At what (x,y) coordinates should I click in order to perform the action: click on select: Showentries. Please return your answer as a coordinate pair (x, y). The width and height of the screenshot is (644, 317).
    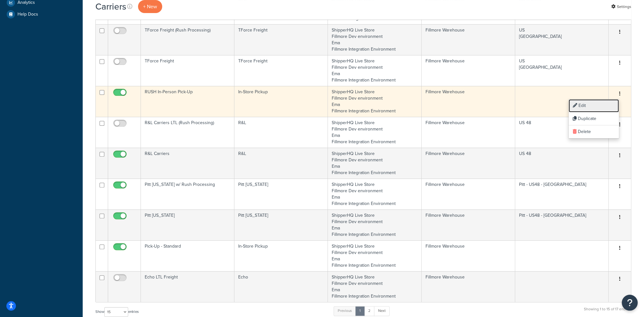
    Looking at the image, I should click on (116, 312).